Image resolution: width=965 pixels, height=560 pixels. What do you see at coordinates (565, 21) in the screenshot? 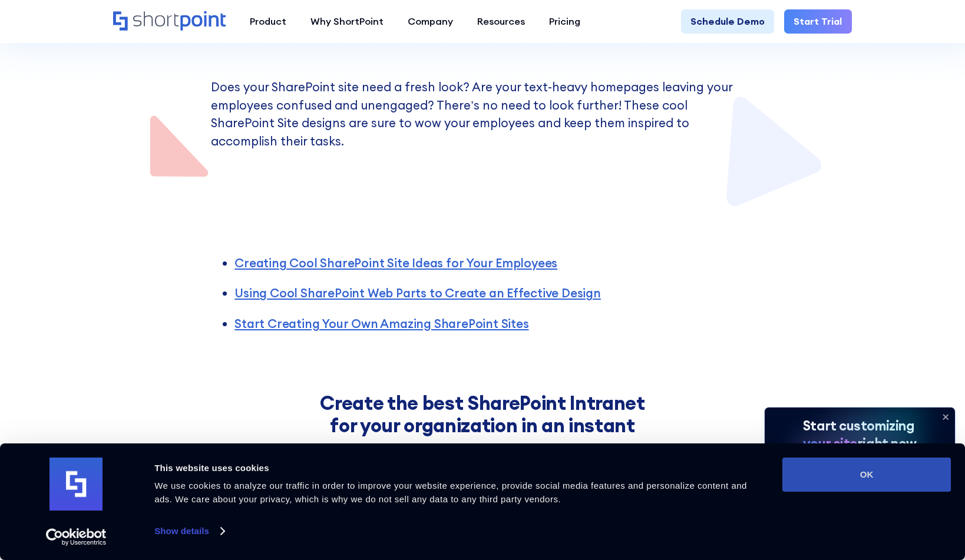
I see `div: Pricing` at bounding box center [565, 21].